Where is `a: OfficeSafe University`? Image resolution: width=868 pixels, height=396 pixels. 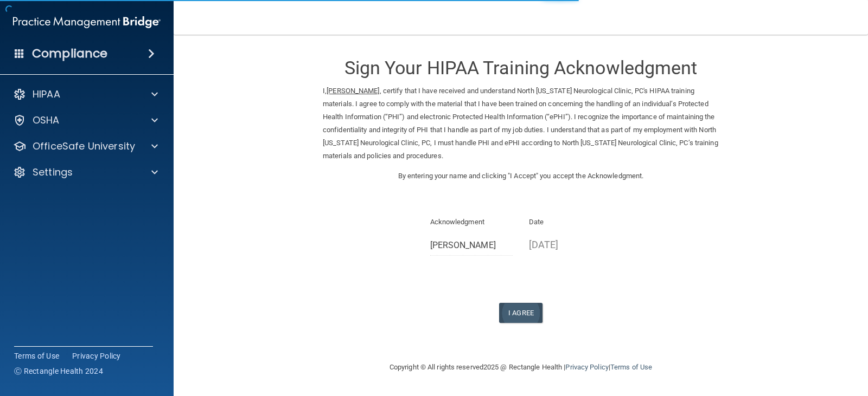
a: OfficeSafe University is located at coordinates (85, 146).